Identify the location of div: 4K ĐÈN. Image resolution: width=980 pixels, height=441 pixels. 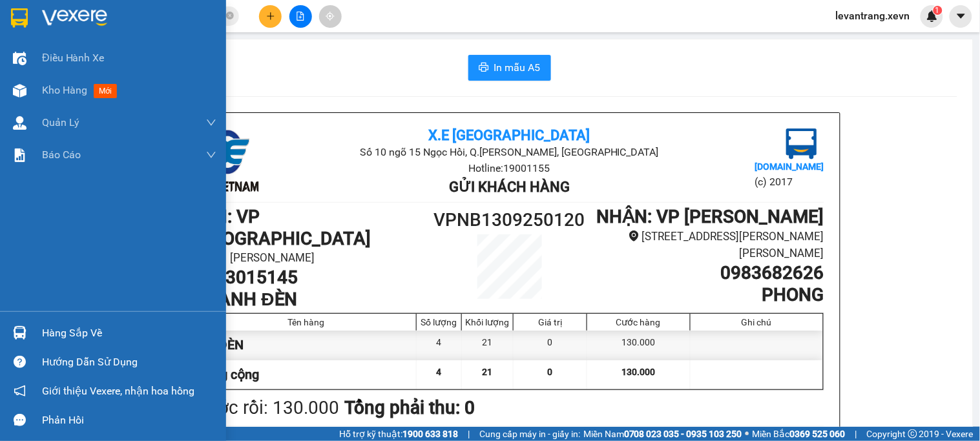
(306, 345).